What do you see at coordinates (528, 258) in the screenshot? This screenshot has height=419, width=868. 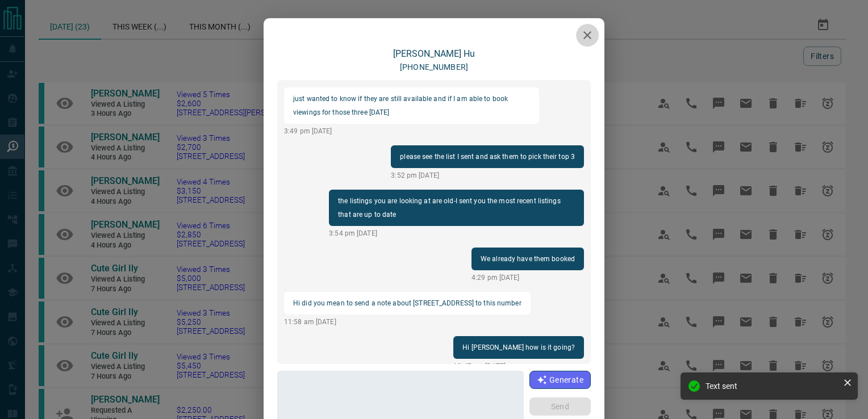 I see `p: We already have them booked` at bounding box center [528, 258].